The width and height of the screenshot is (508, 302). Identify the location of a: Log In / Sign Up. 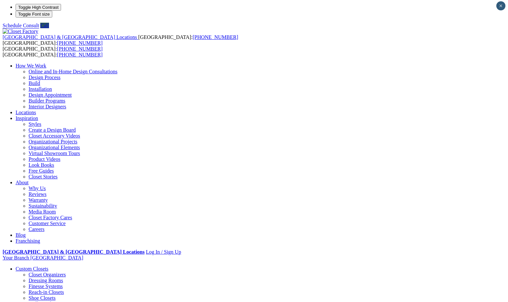
(163, 252).